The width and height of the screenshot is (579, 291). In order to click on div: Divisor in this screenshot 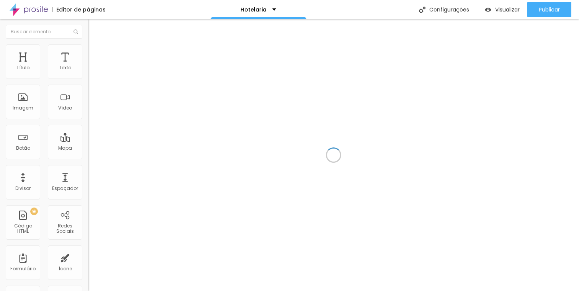, I will do `click(23, 188)`.